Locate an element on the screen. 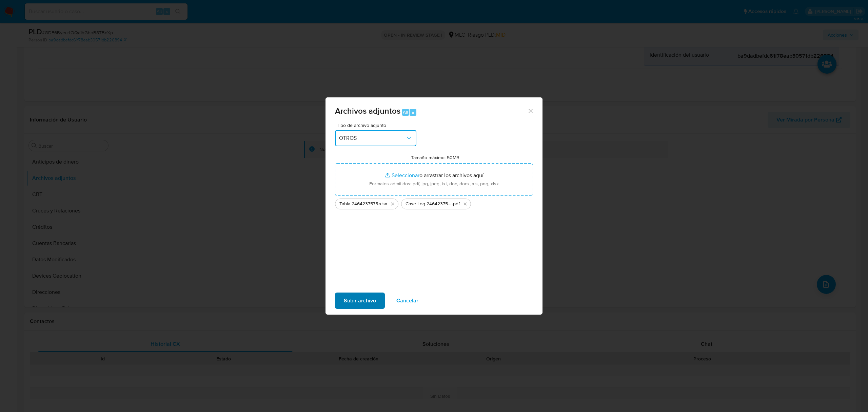  button: OTROS is located at coordinates (376, 138).